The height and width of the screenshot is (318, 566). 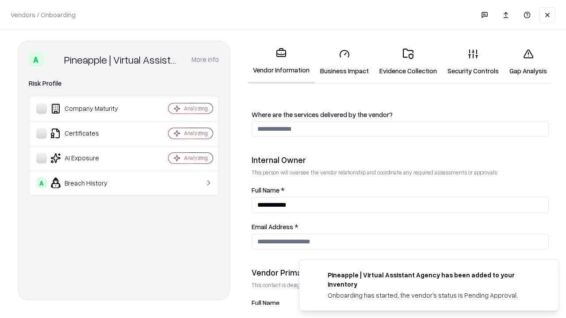 I want to click on div: Internal Owner, so click(x=400, y=160).